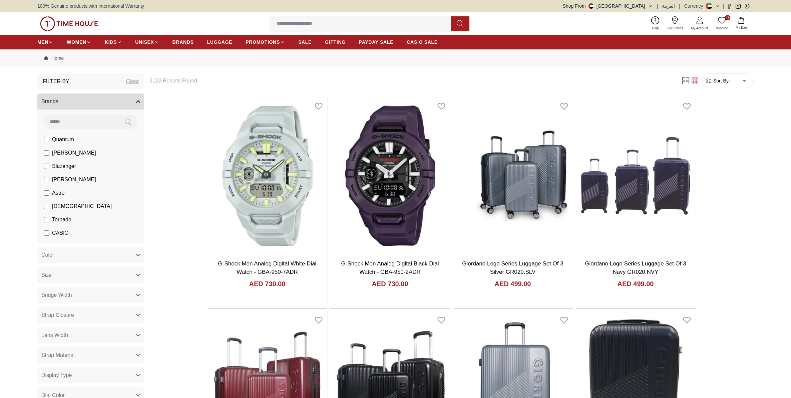 This screenshot has width=791, height=398. What do you see at coordinates (91, 295) in the screenshot?
I see `button: Bridge Width` at bounding box center [91, 295].